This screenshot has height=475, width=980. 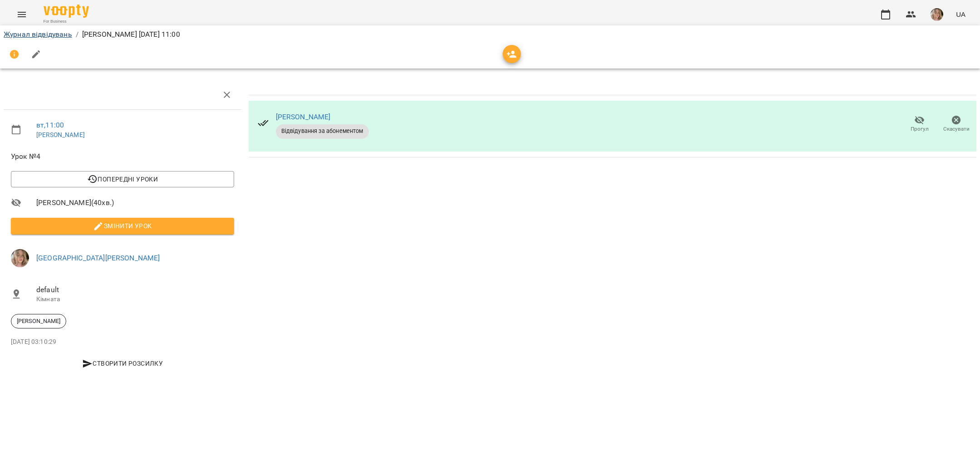 What do you see at coordinates (490, 35) in the screenshot?
I see `nav: breadcrumb` at bounding box center [490, 35].